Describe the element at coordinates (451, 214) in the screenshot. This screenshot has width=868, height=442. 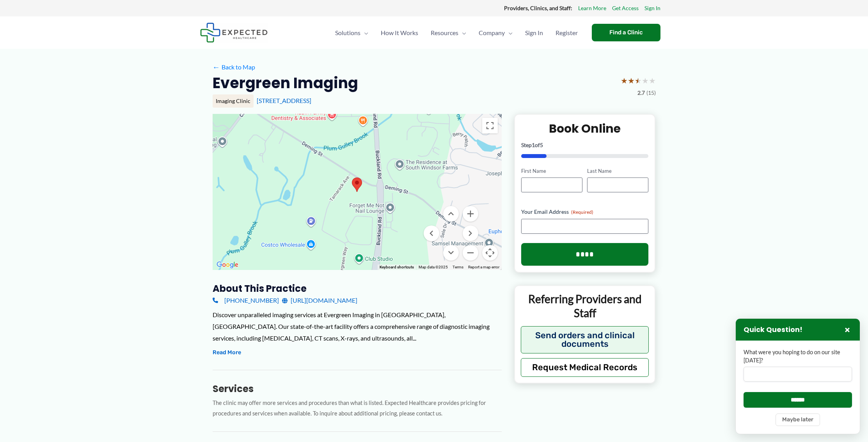
I see `button: Move up` at that location.